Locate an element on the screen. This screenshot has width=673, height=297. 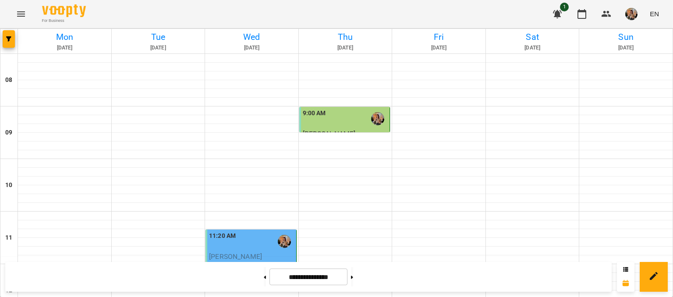
button: Menu is located at coordinates (21, 14).